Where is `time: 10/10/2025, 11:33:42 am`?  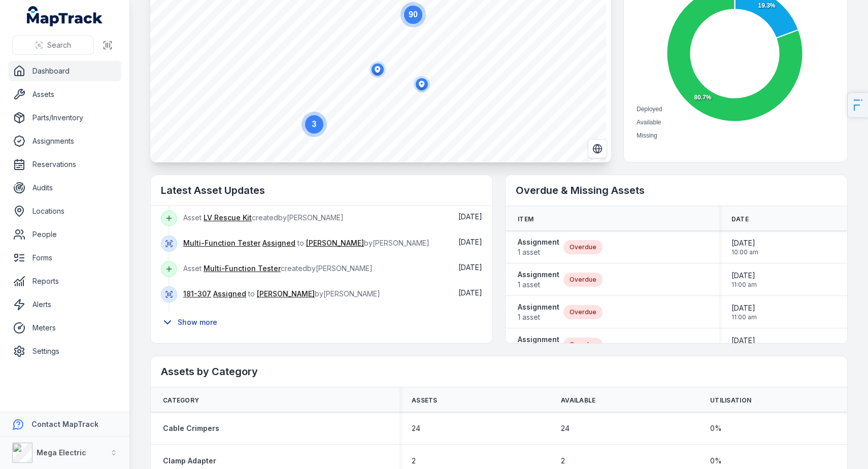 time: 10/10/2025, 11:33:42 am is located at coordinates (470, 216).